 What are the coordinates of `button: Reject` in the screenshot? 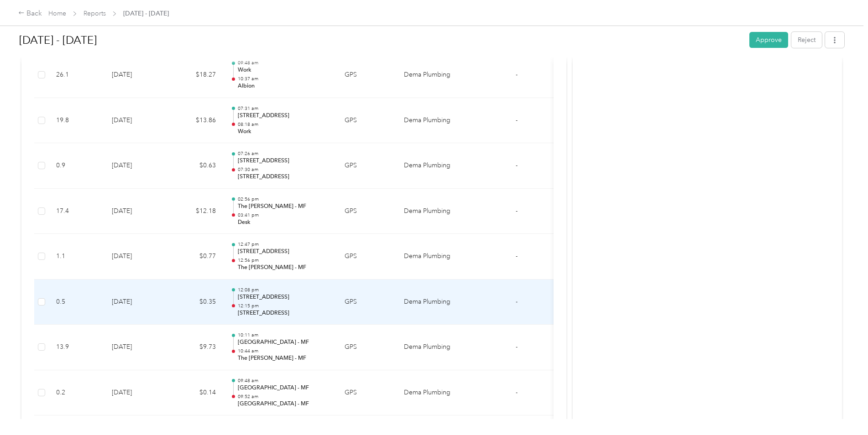 It's located at (807, 40).